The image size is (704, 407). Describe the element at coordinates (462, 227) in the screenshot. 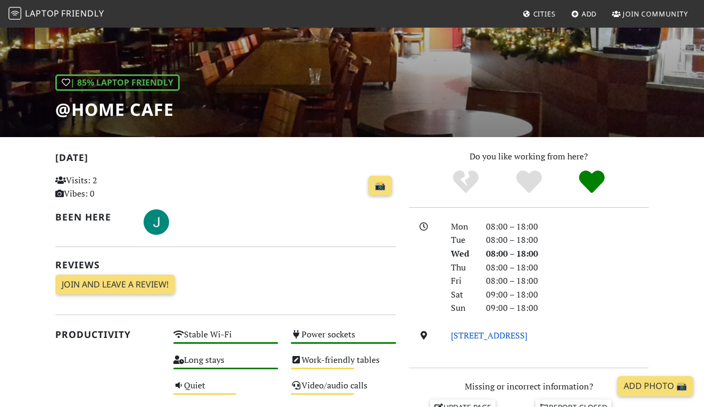

I see `div: Mon` at that location.